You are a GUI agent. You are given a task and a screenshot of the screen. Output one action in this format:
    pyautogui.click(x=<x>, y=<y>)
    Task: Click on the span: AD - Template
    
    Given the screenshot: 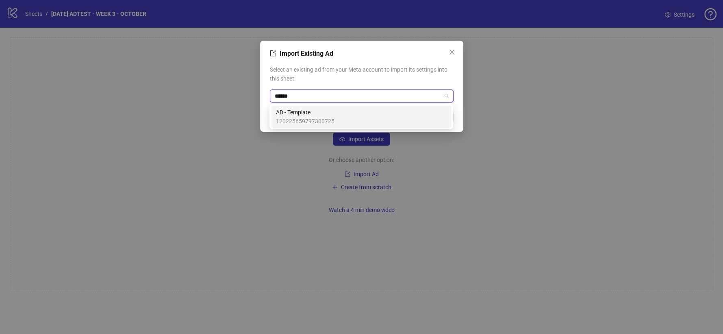 What is the action you would take?
    pyautogui.click(x=305, y=112)
    